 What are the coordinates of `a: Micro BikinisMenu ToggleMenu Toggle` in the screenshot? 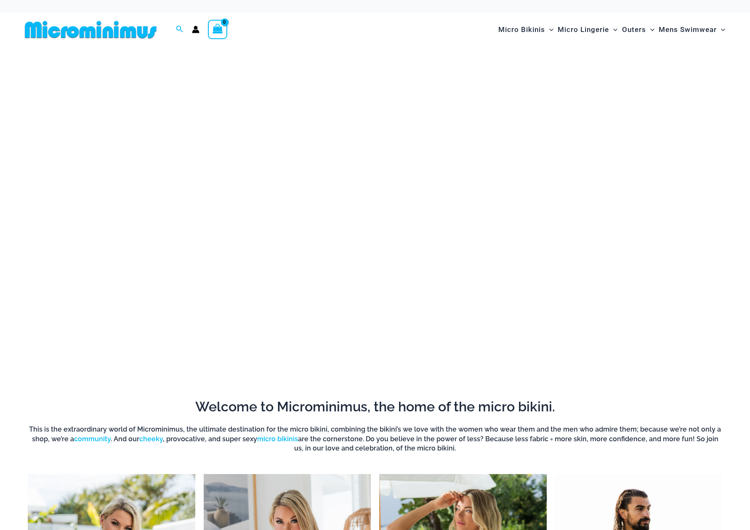 It's located at (525, 29).